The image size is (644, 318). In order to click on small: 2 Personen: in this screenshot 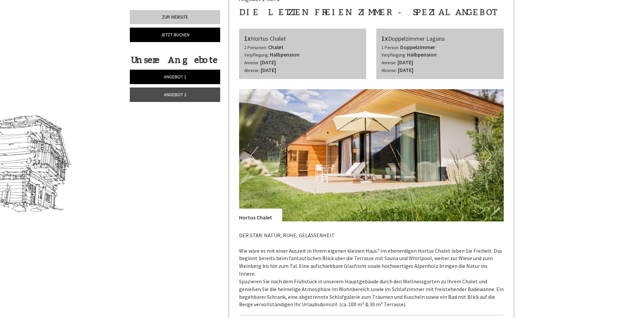, I will do `click(256, 47)`.